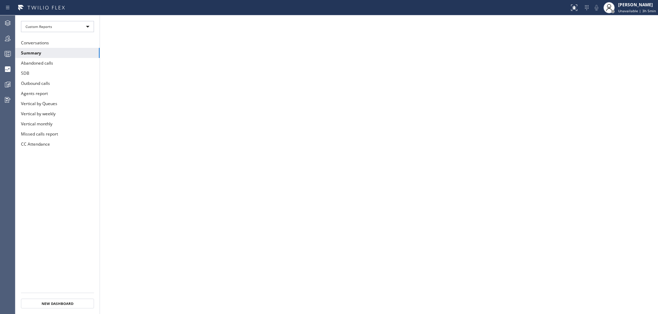 Image resolution: width=658 pixels, height=314 pixels. Describe the element at coordinates (57, 27) in the screenshot. I see `div: Custom Reports` at that location.